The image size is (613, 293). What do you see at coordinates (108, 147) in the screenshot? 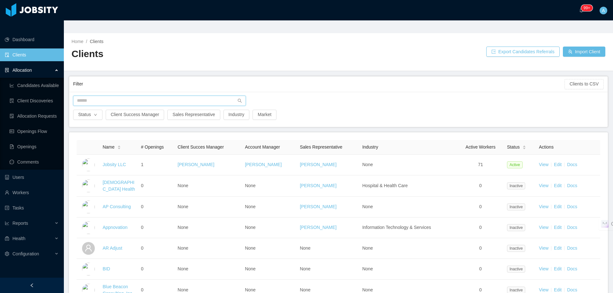
I see `span: Name` at bounding box center [108, 147].